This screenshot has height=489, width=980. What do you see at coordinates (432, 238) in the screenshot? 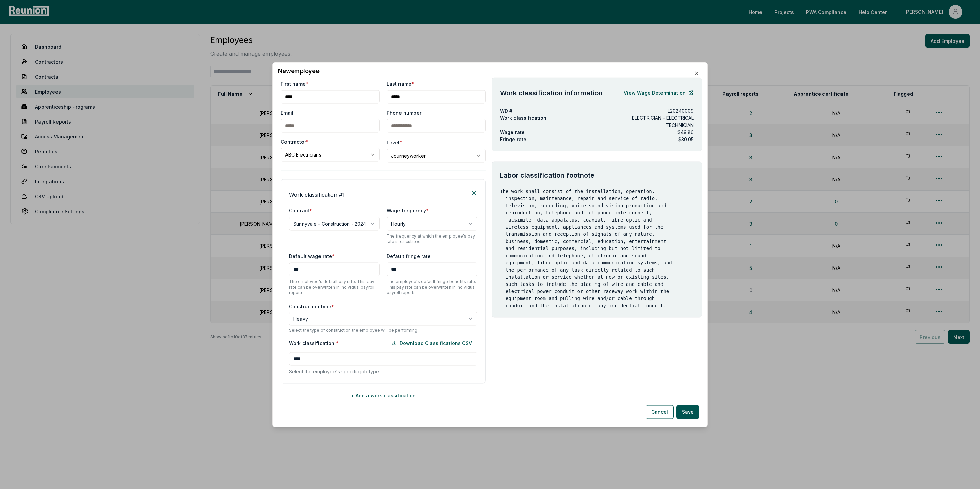
I see `p: The frequency at which the employee's pay rate is calculated.` at bounding box center [432, 238].